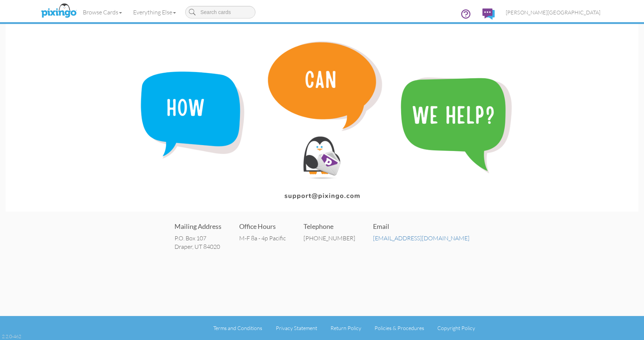  Describe the element at coordinates (220, 12) in the screenshot. I see `input: Search cards` at that location.